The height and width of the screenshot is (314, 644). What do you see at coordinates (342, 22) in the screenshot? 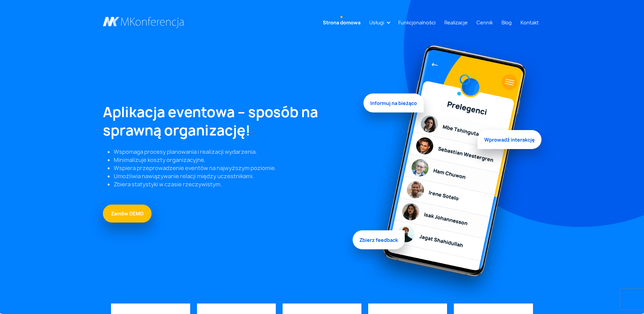
I see `a: Strona domowa` at bounding box center [342, 22].